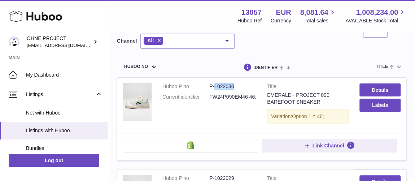 The image size is (415, 181). Describe the element at coordinates (319, 16) in the screenshot. I see `a: 8,081.64 Total sales` at that location.